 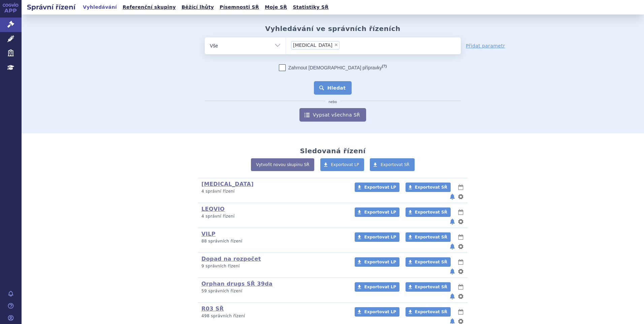 I want to click on a: Moje SŘ, so click(x=276, y=7).